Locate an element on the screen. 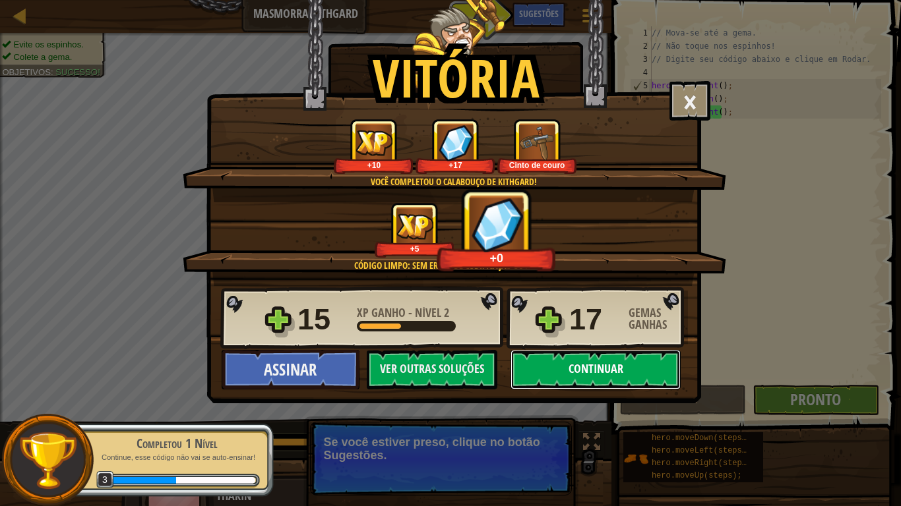 The image size is (901, 506). button: Continuar is located at coordinates (595, 370).